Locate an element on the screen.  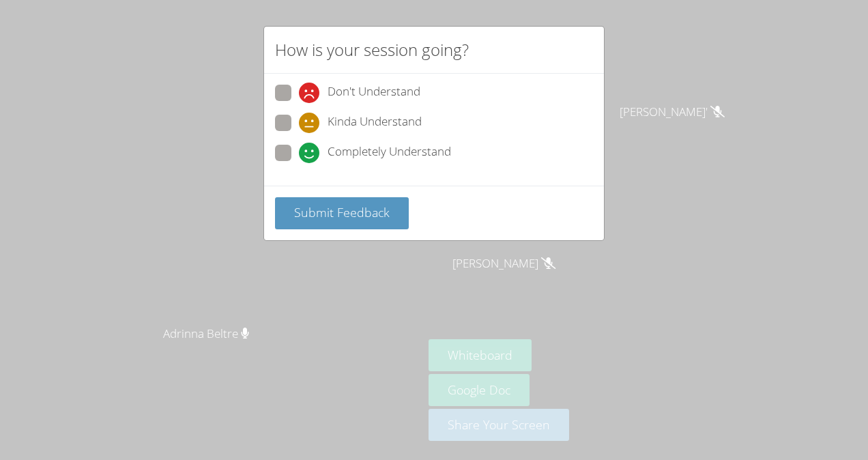
button: Submit Feedback is located at coordinates (342, 213).